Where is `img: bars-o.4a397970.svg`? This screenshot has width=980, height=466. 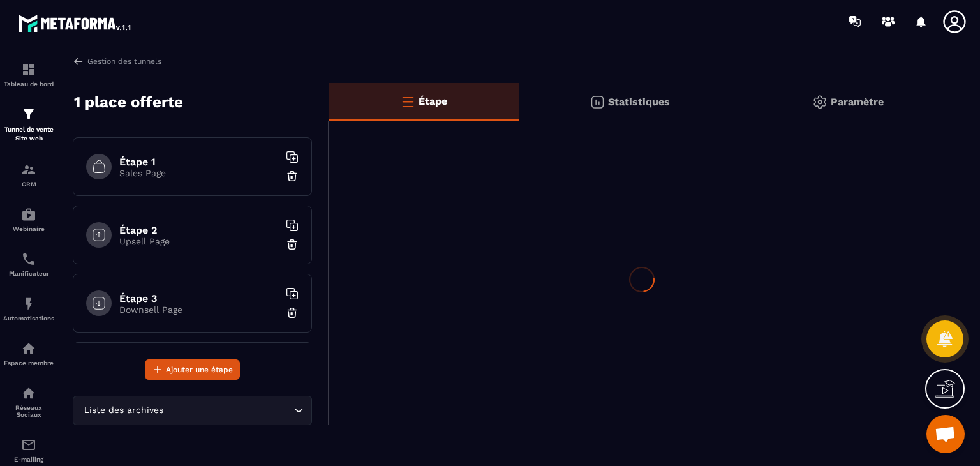
img: bars-o.4a397970.svg is located at coordinates (407, 101).